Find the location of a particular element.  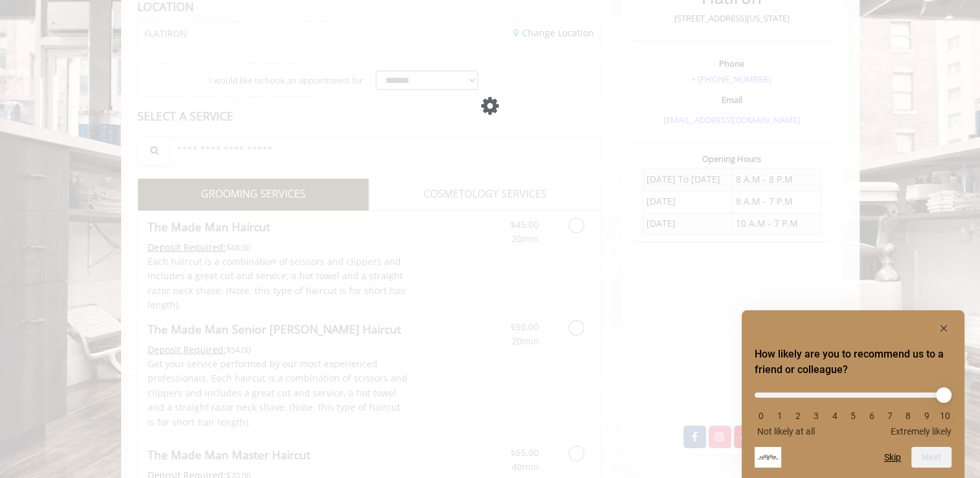

span: Extremely likely is located at coordinates (921, 431).